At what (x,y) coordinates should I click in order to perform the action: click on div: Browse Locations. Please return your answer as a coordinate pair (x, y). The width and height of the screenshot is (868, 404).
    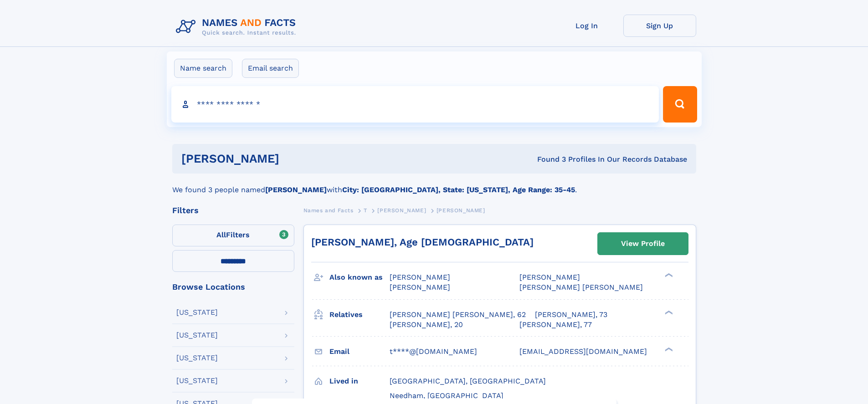
    Looking at the image, I should click on (234, 287).